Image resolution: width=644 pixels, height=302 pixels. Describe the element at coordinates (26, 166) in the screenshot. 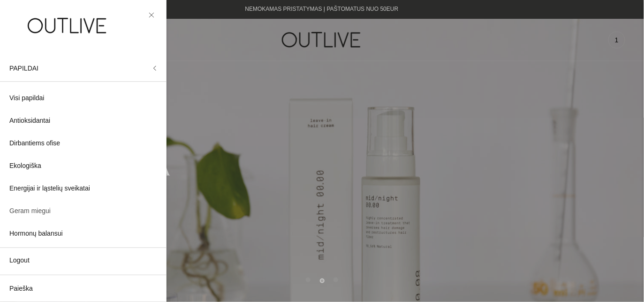

I see `span: Ekologiška` at that location.